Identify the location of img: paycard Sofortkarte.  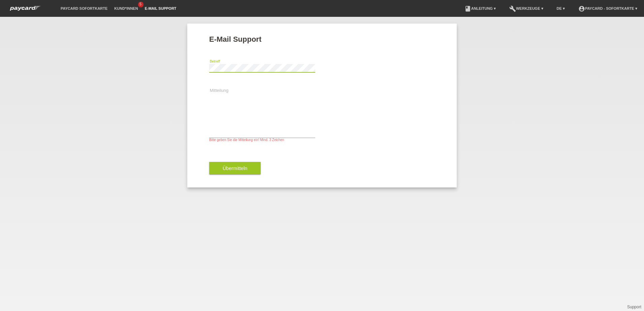
(25, 8).